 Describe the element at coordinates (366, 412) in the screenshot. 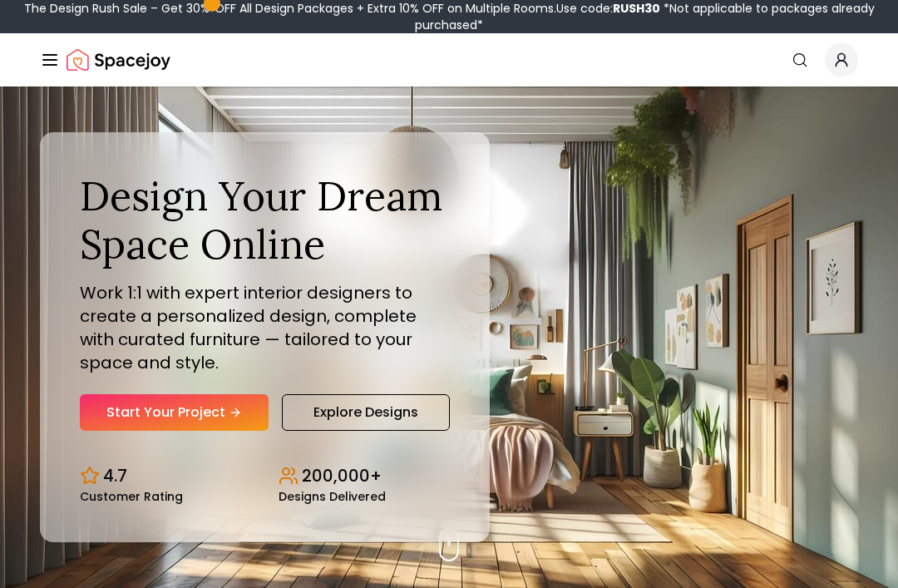

I see `a: Explore Designs` at that location.